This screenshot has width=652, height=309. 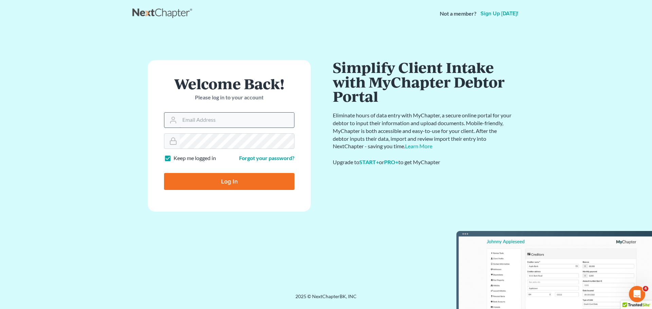 What do you see at coordinates (423, 162) in the screenshot?
I see `div: Upgrade to or to get MyChapter` at bounding box center [423, 162].